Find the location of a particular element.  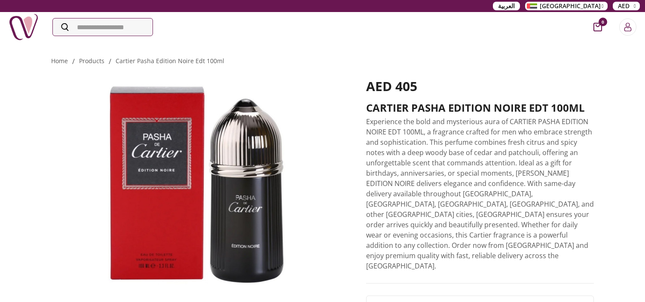

span: AED is located at coordinates (623, 6).